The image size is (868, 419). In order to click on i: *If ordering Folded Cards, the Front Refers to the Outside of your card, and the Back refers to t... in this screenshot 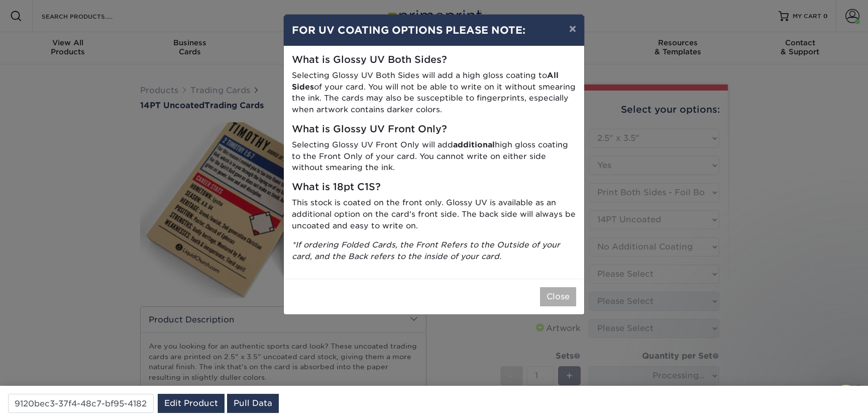, I will do `click(426, 251)`.